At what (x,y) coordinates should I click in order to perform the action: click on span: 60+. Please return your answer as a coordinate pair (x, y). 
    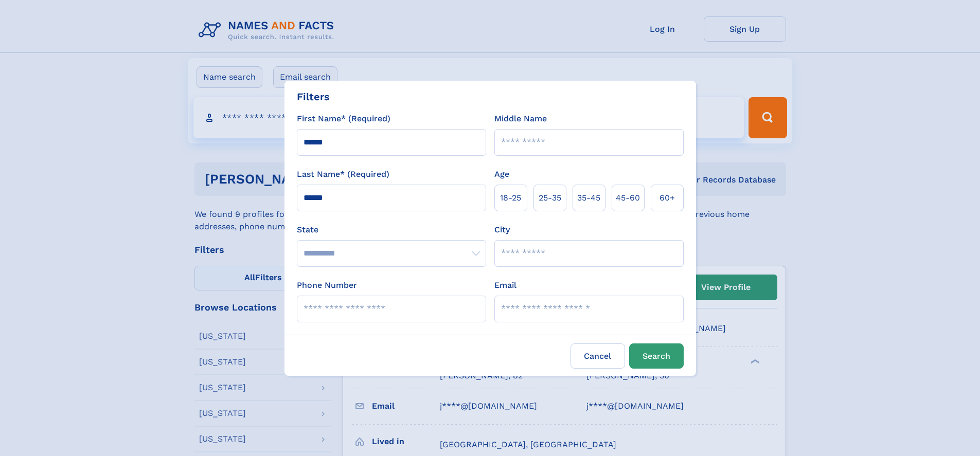
    Looking at the image, I should click on (668, 198).